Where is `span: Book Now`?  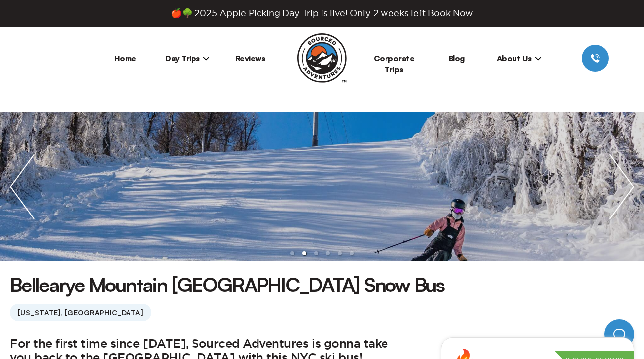
span: Book Now is located at coordinates (450, 13).